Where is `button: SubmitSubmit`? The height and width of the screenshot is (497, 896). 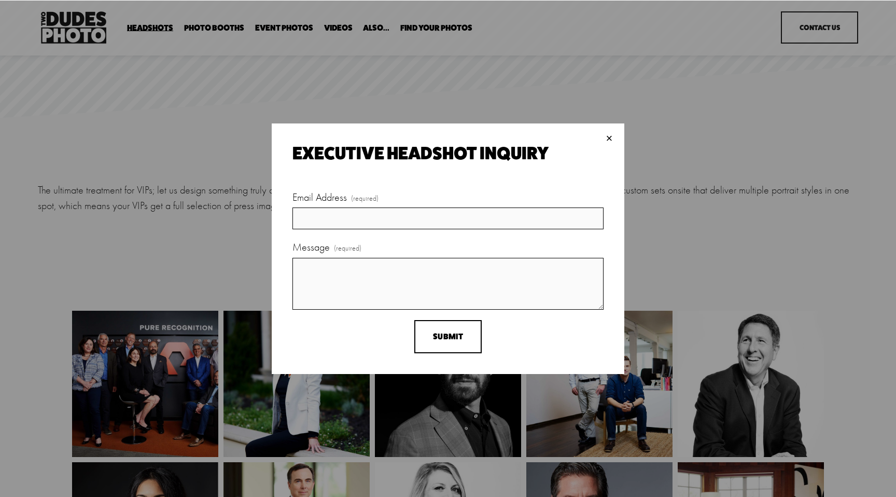 button: SubmitSubmit is located at coordinates (447, 337).